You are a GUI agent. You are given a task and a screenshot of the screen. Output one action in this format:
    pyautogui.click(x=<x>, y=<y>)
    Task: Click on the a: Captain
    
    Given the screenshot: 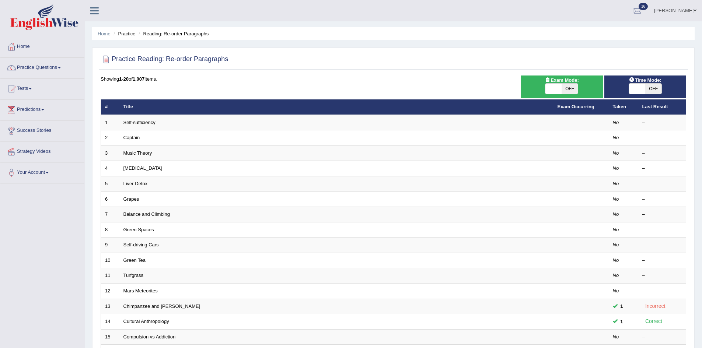 What is the action you would take?
    pyautogui.click(x=131, y=137)
    